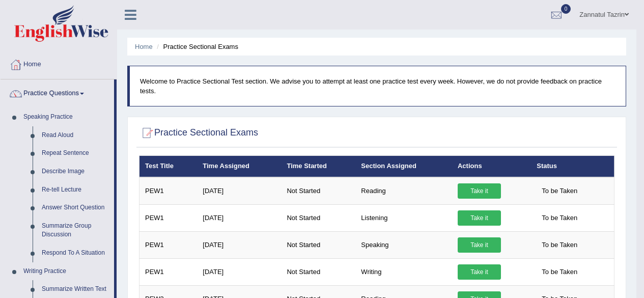  What do you see at coordinates (492, 167) in the screenshot?
I see `th: Actions` at bounding box center [492, 167].